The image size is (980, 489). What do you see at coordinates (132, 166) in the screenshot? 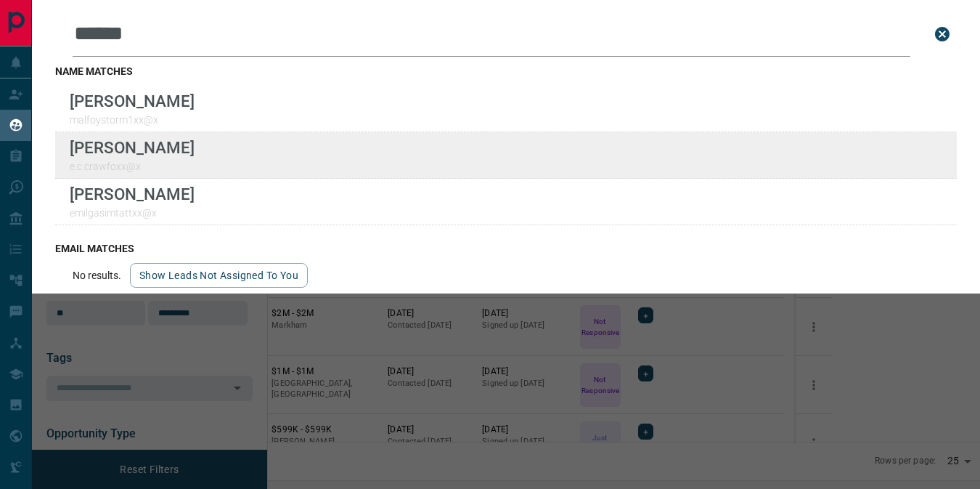
I see `p: e.c.crawfoxx@x` at bounding box center [132, 166].